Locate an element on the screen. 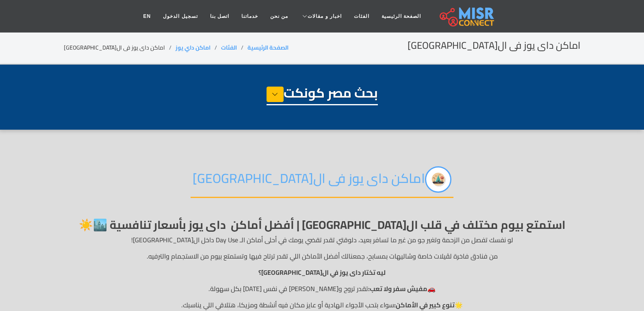 The width and height of the screenshot is (644, 311). strong: مفيش سفر ولا تعب: is located at coordinates (398, 289).